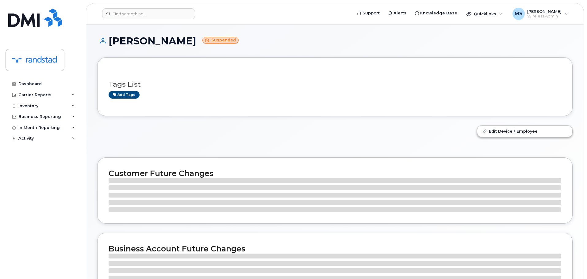 The image size is (587, 279). I want to click on small: Suspended, so click(220, 40).